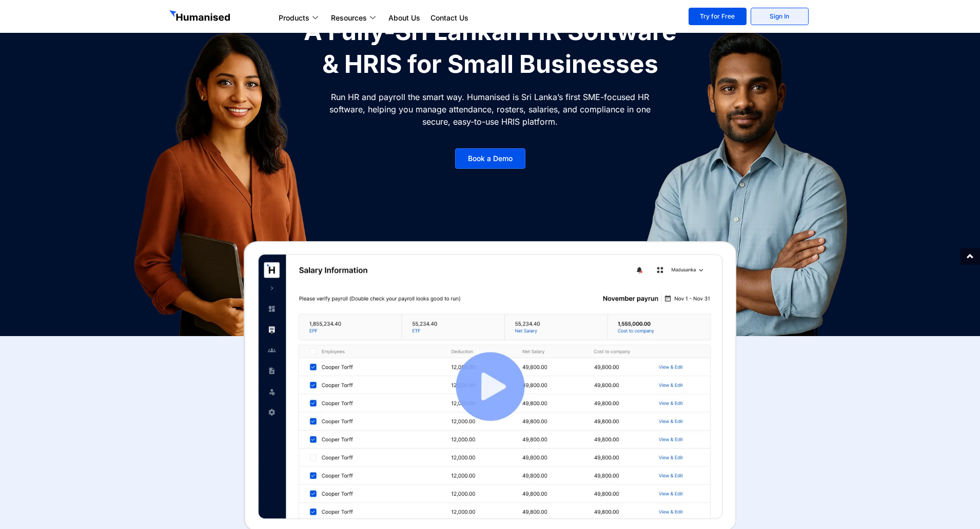 This screenshot has width=980, height=529. I want to click on a: Products, so click(300, 18).